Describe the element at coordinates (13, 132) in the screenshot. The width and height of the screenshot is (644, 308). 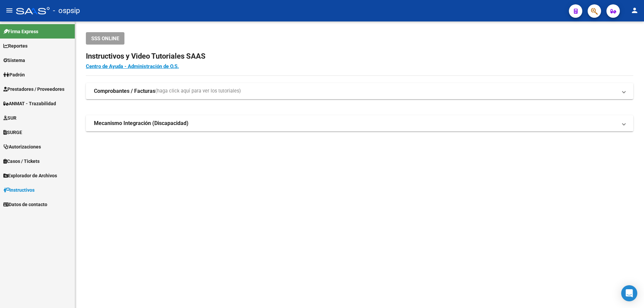
I see `span: SURGE` at that location.